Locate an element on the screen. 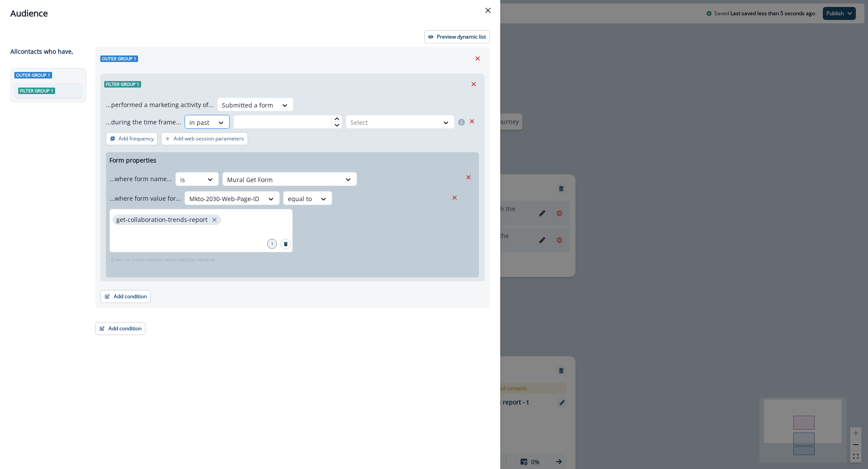  p: ...performed a marketing activity of... is located at coordinates (160, 104).